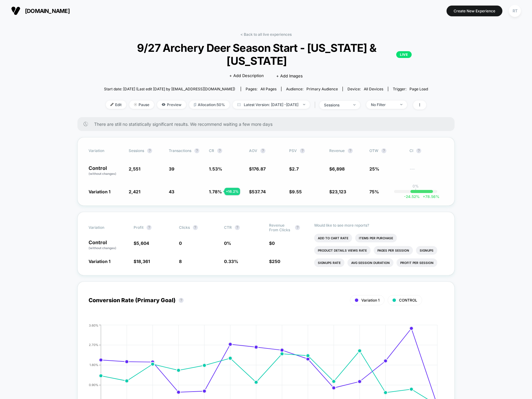 The image size is (532, 399). I want to click on span: 1.53 %, so click(216, 169).